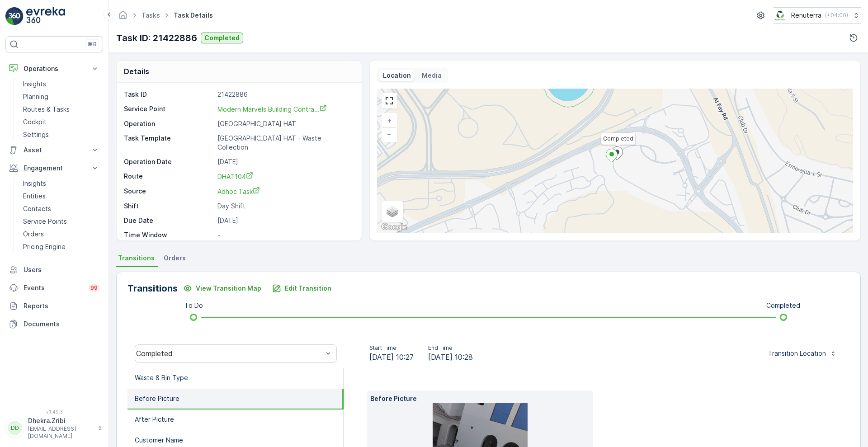 The width and height of the screenshot is (868, 447). I want to click on img: Google, so click(394, 227).